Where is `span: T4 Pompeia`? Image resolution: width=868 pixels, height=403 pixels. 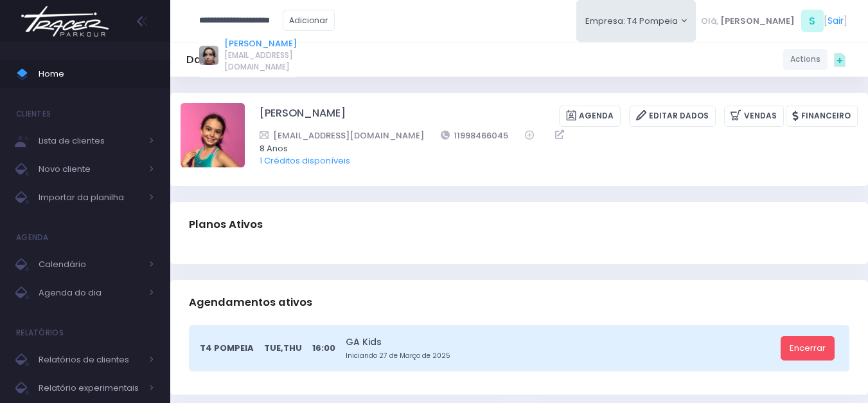
span: T4 Pompeia is located at coordinates (227, 348).